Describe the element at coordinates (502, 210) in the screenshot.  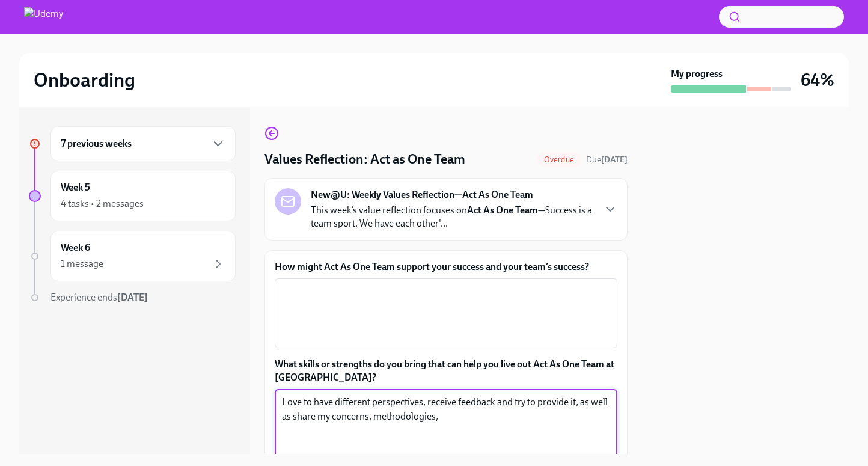
I see `strong: Act As One Team` at that location.